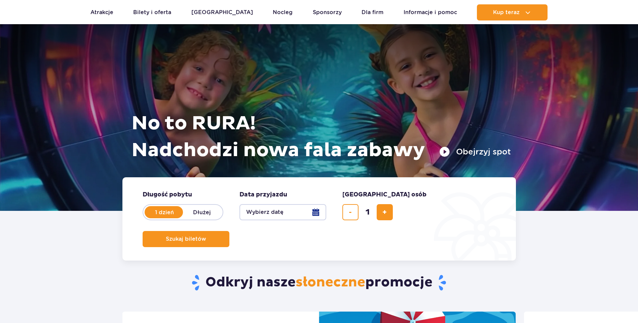 The width and height of the screenshot is (638, 323). What do you see at coordinates (384, 212) in the screenshot?
I see `button: dodaj bilet` at bounding box center [384, 212].